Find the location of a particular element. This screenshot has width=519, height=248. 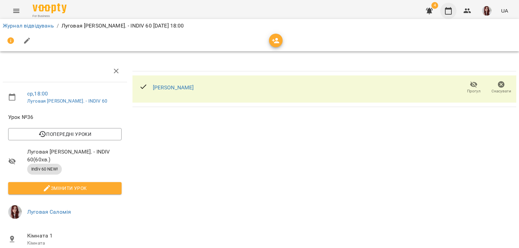

a: Журнал відвідувань is located at coordinates (28, 25).